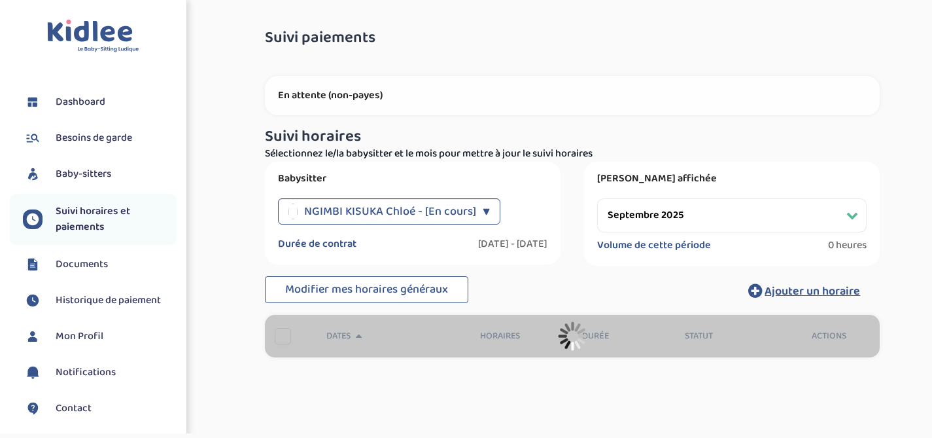 This screenshot has width=932, height=438. What do you see at coordinates (317, 244) in the screenshot?
I see `label: Durée de contrat` at bounding box center [317, 244].